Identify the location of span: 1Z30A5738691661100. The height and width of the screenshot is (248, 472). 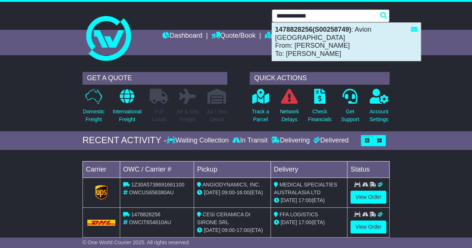
(158, 185).